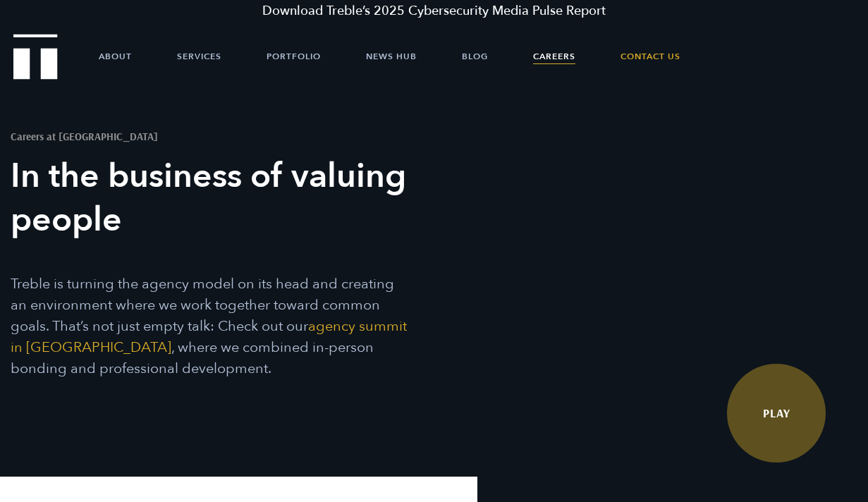 This screenshot has width=868, height=502. What do you see at coordinates (115, 56) in the screenshot?
I see `a: About` at bounding box center [115, 56].